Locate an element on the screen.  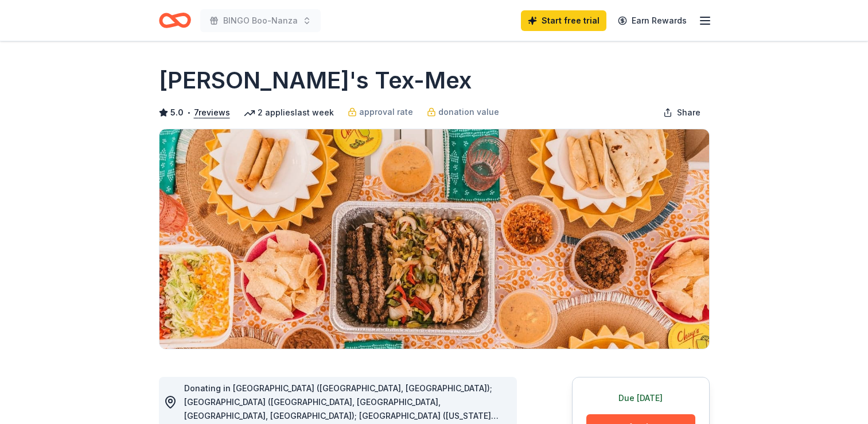
span: 5.0 is located at coordinates (176, 112).